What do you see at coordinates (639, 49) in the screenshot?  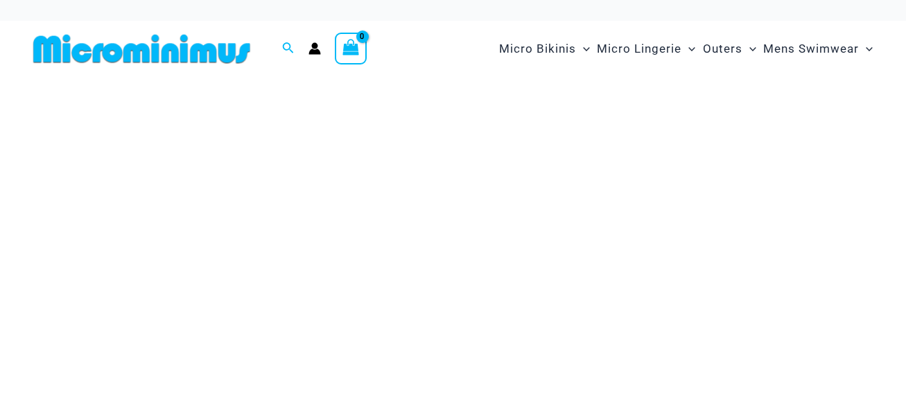 I see `span: Micro Lingerie` at bounding box center [639, 49].